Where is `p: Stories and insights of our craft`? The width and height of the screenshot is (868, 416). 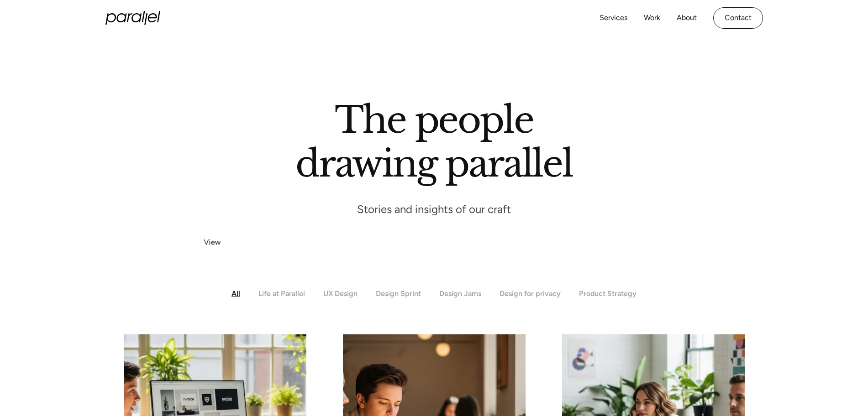
p: Stories and insights of our craft is located at coordinates (434, 209).